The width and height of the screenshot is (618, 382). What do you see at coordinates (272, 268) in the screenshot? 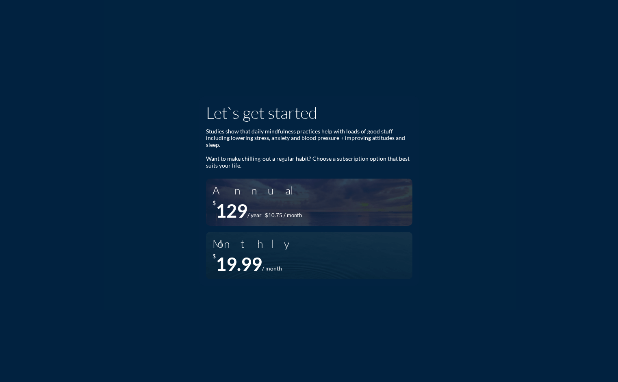
I see `div: / month` at bounding box center [272, 268].